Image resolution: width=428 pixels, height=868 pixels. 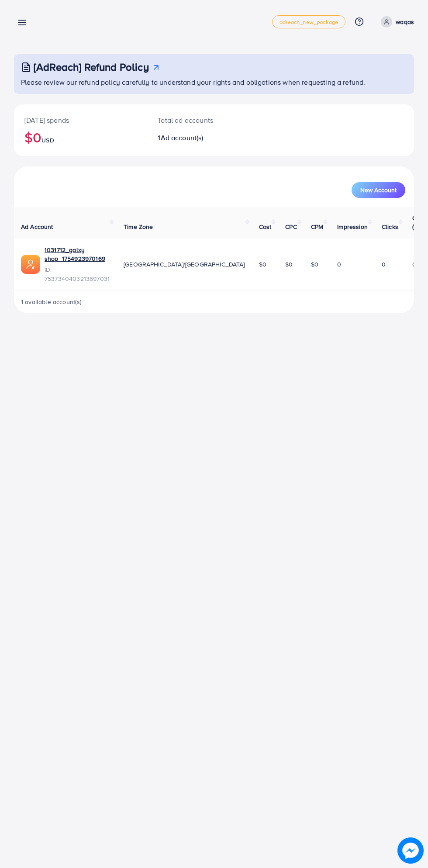 What do you see at coordinates (291, 226) in the screenshot?
I see `span: CPC` at bounding box center [291, 226].